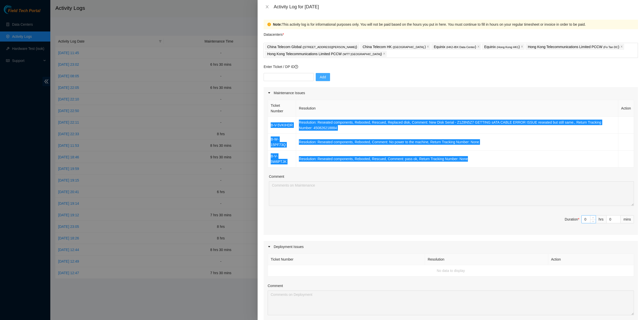 This screenshot has width=644, height=320. I want to click on button: Close, so click(268, 7).